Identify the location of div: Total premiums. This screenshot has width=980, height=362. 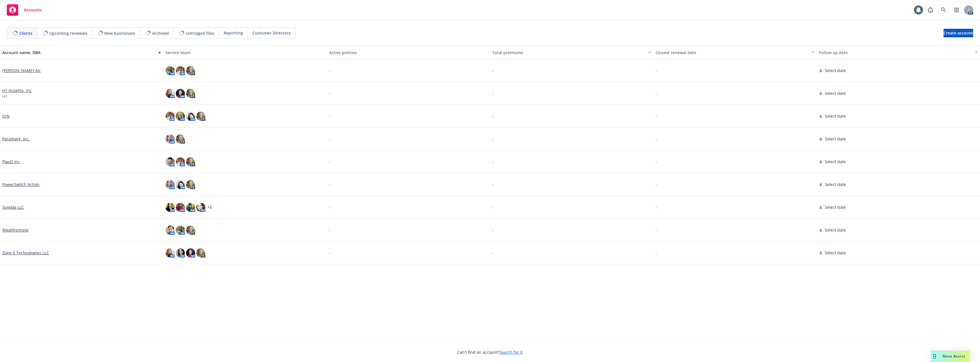
(568, 52).